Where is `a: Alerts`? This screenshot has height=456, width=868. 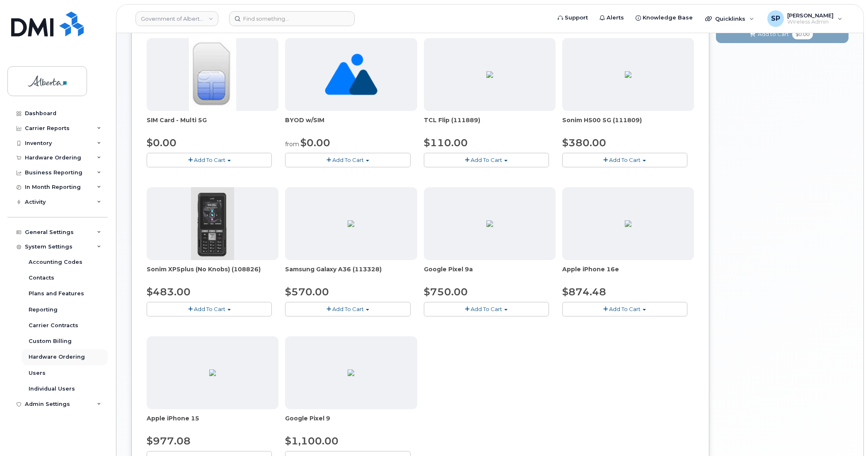 a: Alerts is located at coordinates (612, 18).